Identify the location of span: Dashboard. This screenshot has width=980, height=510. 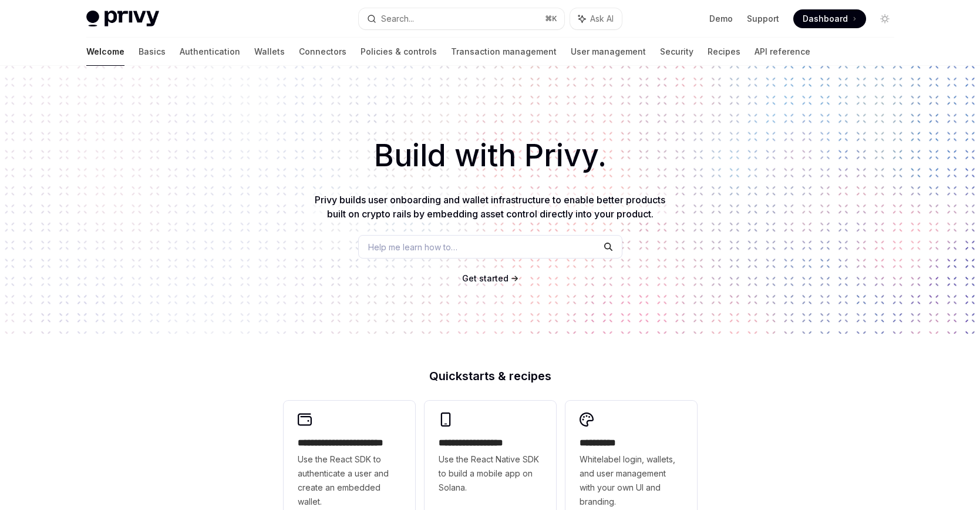
(825, 19).